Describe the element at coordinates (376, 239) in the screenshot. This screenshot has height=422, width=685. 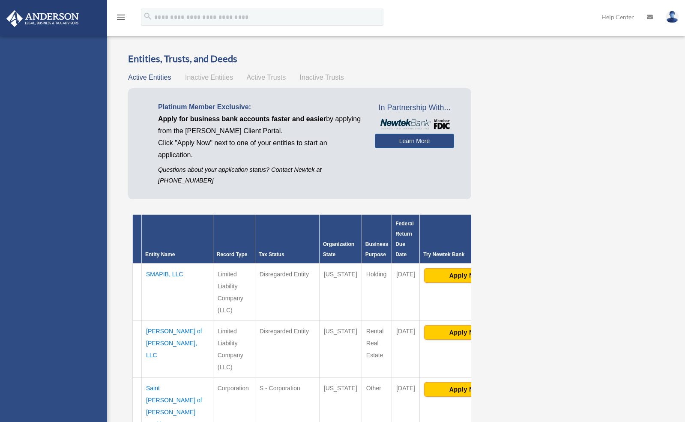
I see `th: Business Purpose` at that location.